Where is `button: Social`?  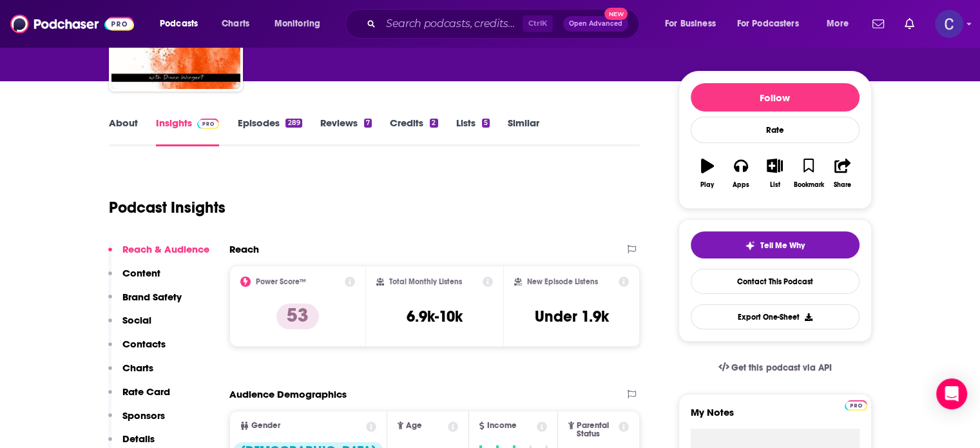 button: Social is located at coordinates (129, 326).